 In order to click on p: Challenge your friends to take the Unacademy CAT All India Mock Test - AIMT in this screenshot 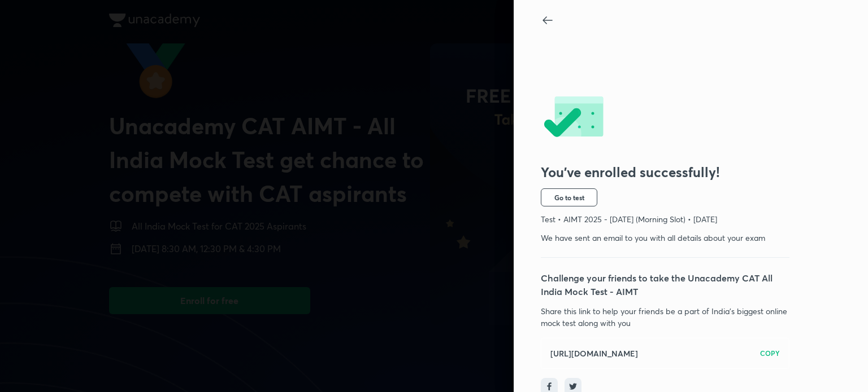, I will do `click(665, 285)`.